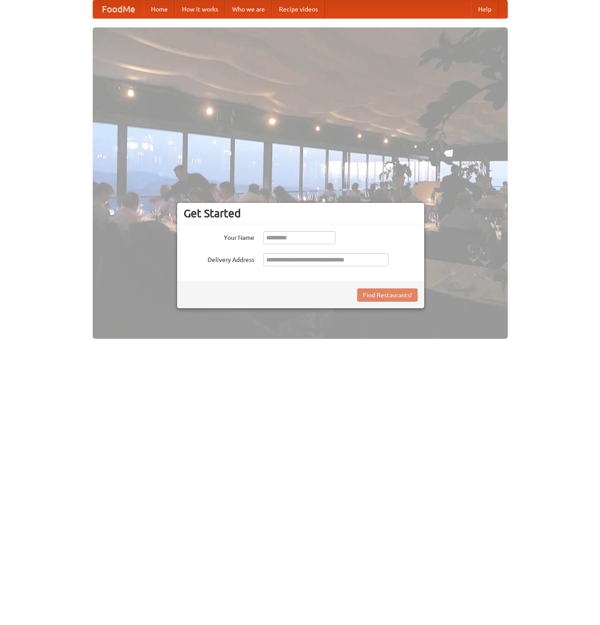  I want to click on h3: Get Started, so click(301, 213).